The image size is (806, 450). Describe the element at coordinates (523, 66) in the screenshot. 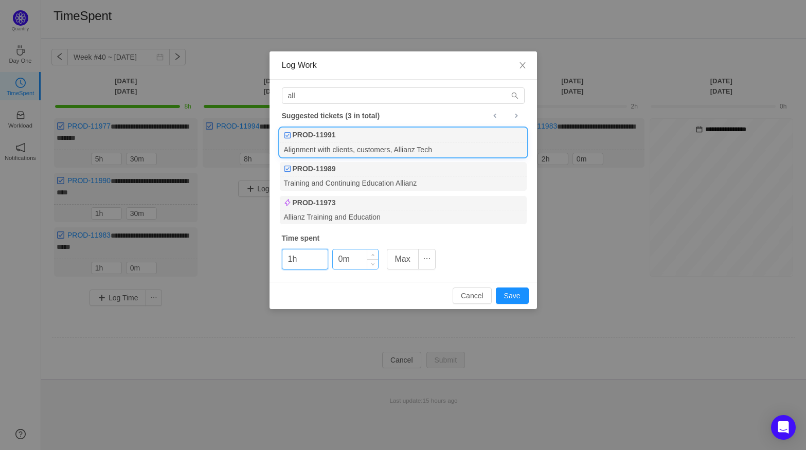

I see `button: Close` at that location.